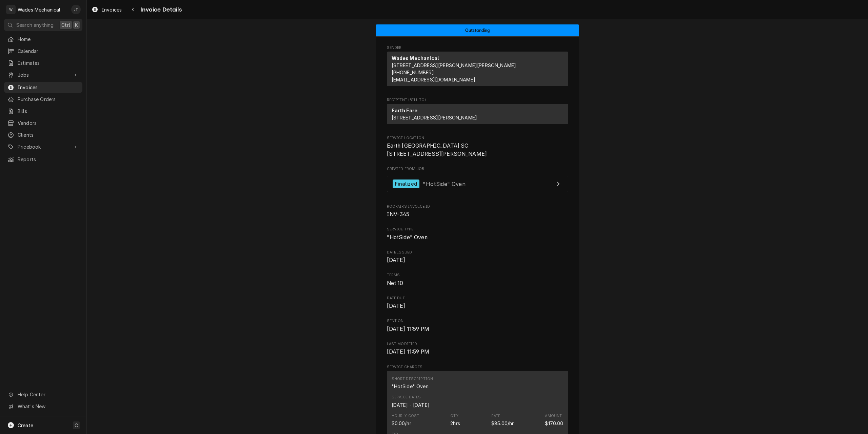 Image resolution: width=868 pixels, height=434 pixels. Describe the element at coordinates (496, 416) in the screenshot. I see `div: Rate` at that location.